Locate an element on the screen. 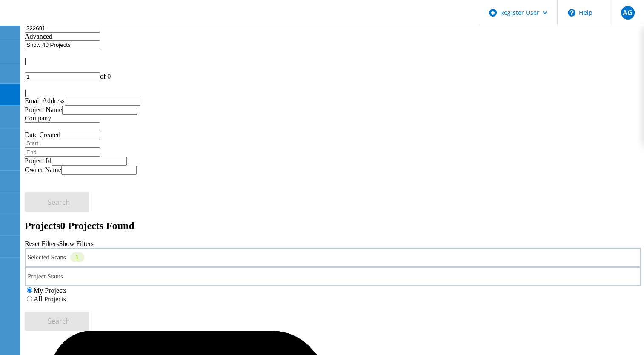  label: Owner Name is located at coordinates (43, 170).